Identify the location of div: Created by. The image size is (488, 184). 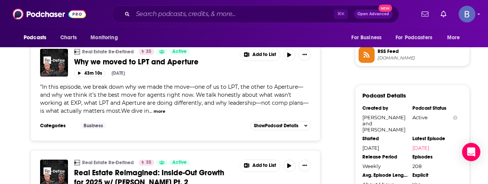
(385, 108).